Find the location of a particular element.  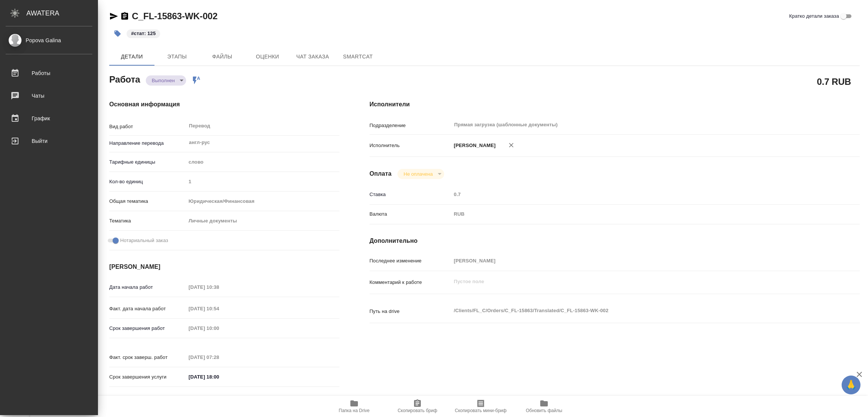

span: Этапы is located at coordinates (177, 57).